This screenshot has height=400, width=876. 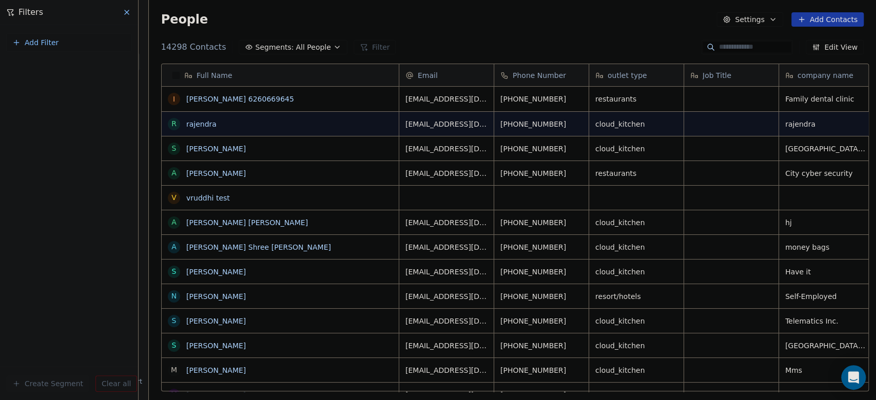 I want to click on button: Filter, so click(x=375, y=47).